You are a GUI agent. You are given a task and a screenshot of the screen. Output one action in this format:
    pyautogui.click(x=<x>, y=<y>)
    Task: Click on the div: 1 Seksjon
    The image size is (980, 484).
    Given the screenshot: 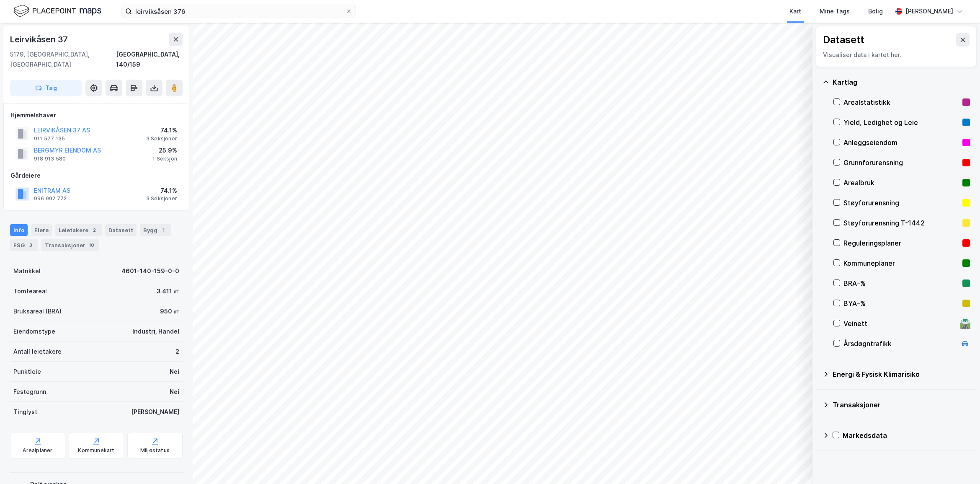 What is the action you would take?
    pyautogui.click(x=165, y=159)
    